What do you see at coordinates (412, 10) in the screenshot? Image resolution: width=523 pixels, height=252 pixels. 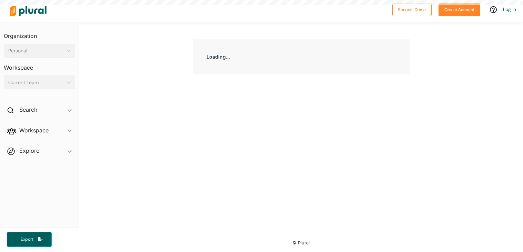 I see `button: Request Demo` at bounding box center [412, 10].